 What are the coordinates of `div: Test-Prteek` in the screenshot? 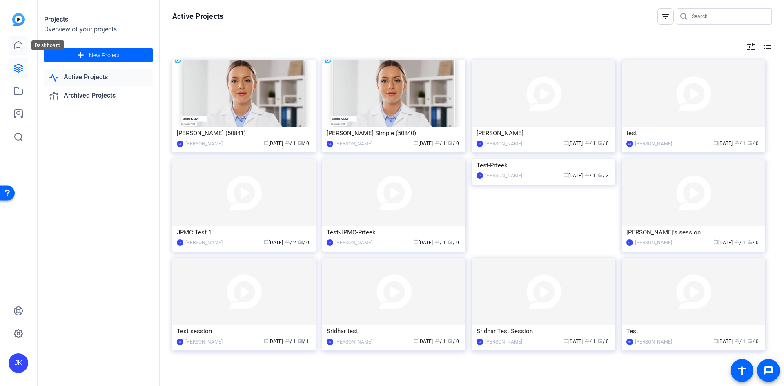 It's located at (544, 165).